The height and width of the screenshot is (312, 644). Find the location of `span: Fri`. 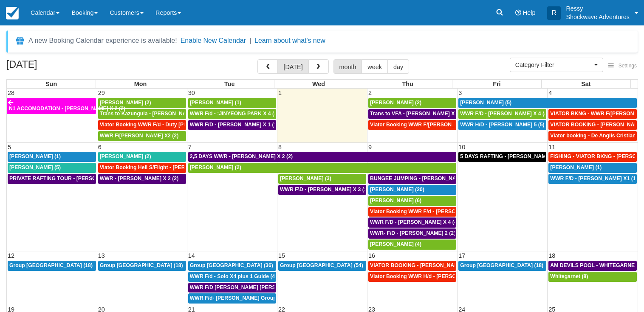

span: Fri is located at coordinates (496, 84).